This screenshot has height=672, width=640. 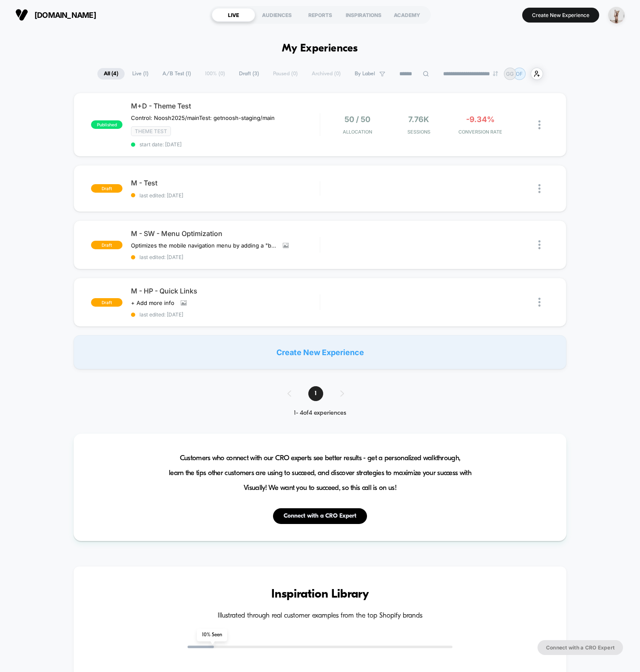 What do you see at coordinates (212, 635) in the screenshot?
I see `span: 10 % Seen` at bounding box center [212, 635].